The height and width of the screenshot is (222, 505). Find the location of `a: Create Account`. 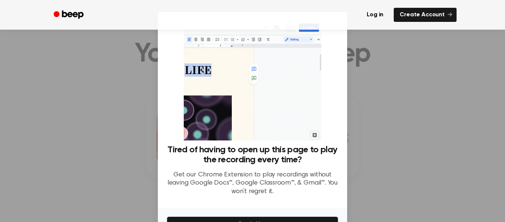

a: Create Account is located at coordinates (425, 15).